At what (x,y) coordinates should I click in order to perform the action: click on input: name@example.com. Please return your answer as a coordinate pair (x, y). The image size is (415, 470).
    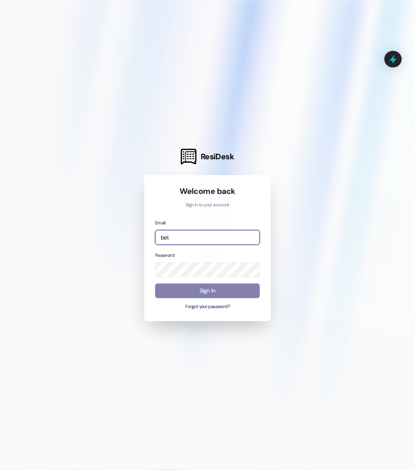
    Looking at the image, I should click on (207, 237).